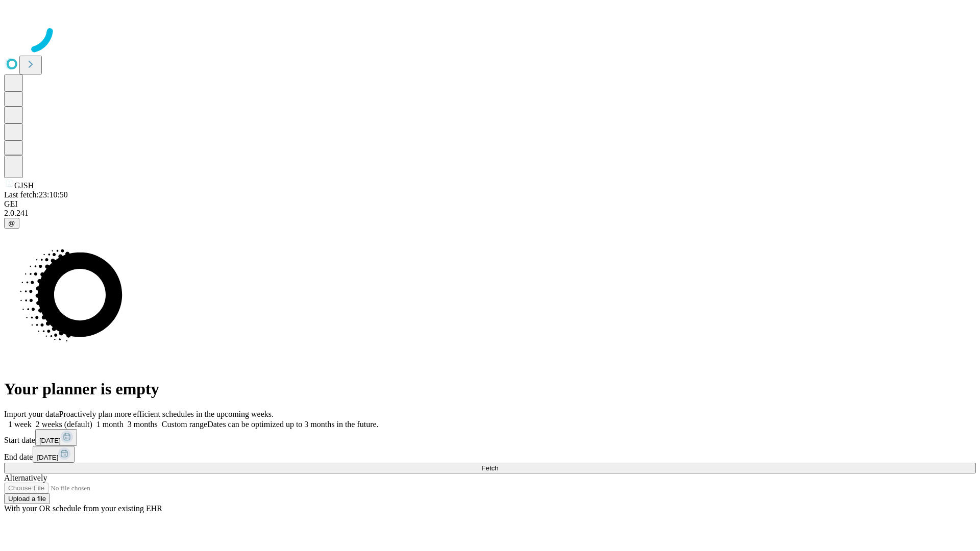 This screenshot has height=551, width=980. What do you see at coordinates (83, 508) in the screenshot?
I see `span: With your OR schedule from your existing EHR` at bounding box center [83, 508].